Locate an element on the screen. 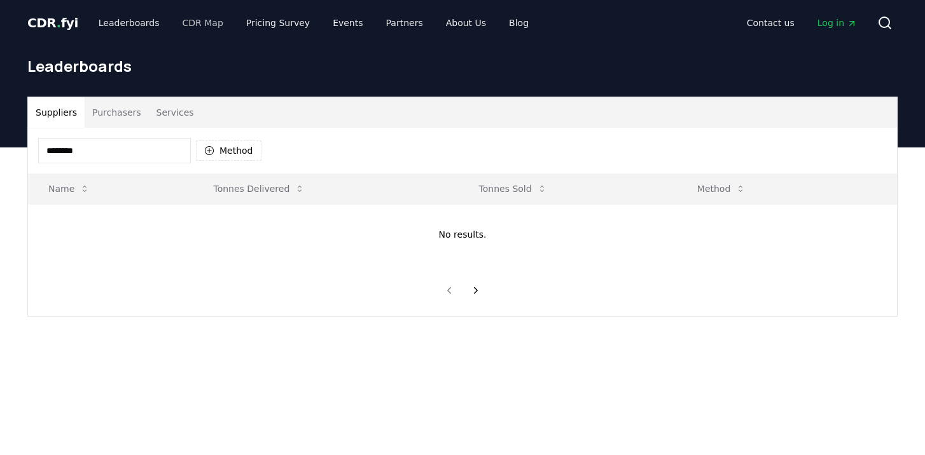  a: Partners is located at coordinates (405, 23).